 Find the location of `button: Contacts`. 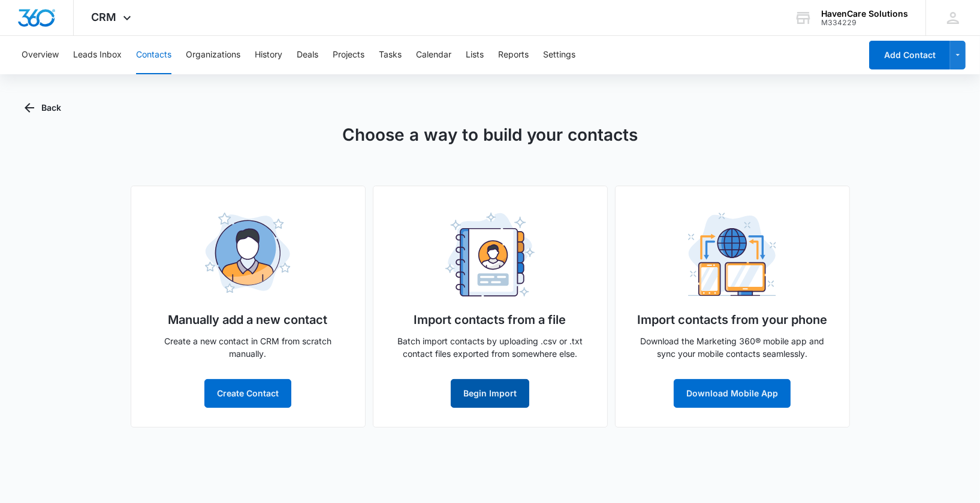

button: Contacts is located at coordinates (153, 55).